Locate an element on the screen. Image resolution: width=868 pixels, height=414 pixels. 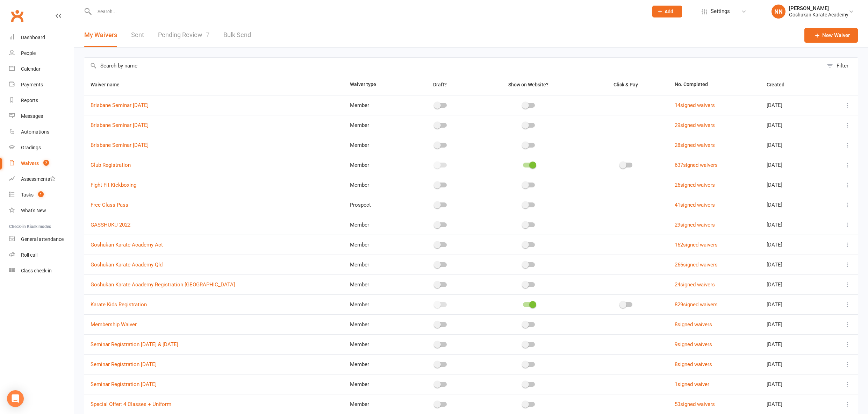
a: Clubworx is located at coordinates (17, 16).